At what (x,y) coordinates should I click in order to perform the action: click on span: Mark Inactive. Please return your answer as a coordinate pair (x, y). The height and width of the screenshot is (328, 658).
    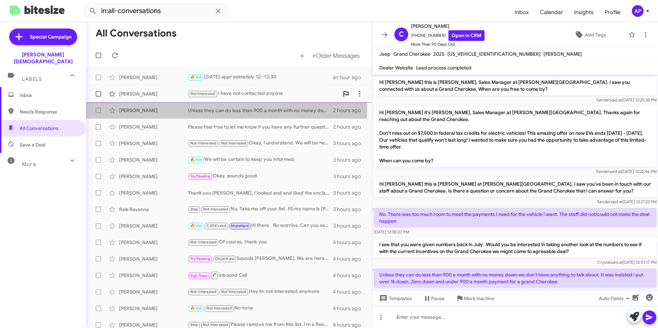
    Looking at the image, I should click on (479, 299).